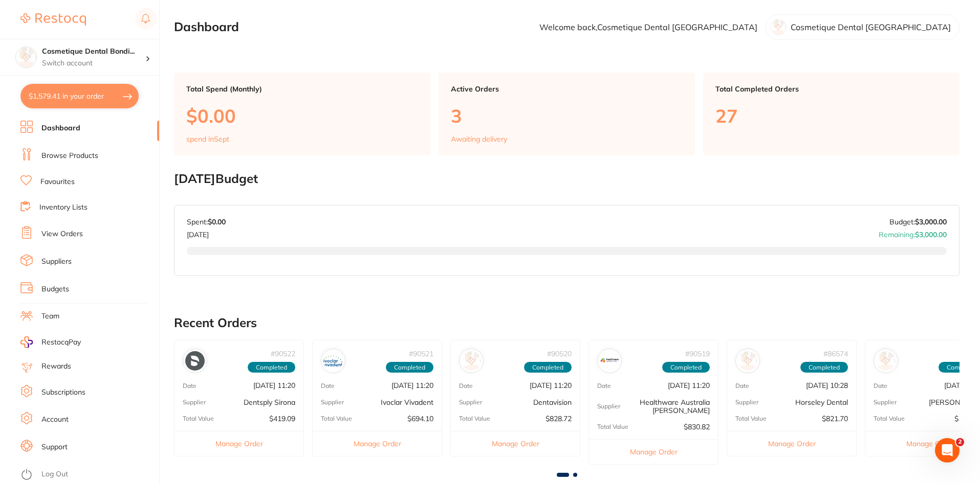  I want to click on a: Inventory Lists, so click(64, 208).